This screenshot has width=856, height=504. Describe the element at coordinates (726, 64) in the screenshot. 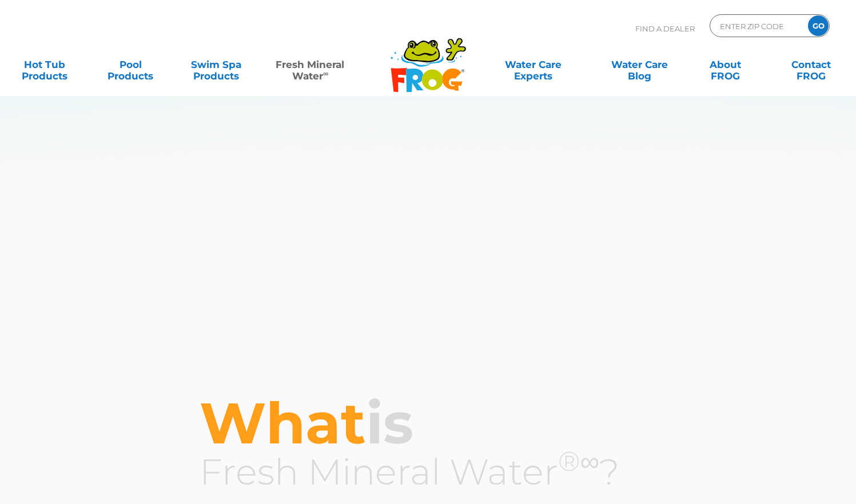

I see `a: AboutFROG` at that location.